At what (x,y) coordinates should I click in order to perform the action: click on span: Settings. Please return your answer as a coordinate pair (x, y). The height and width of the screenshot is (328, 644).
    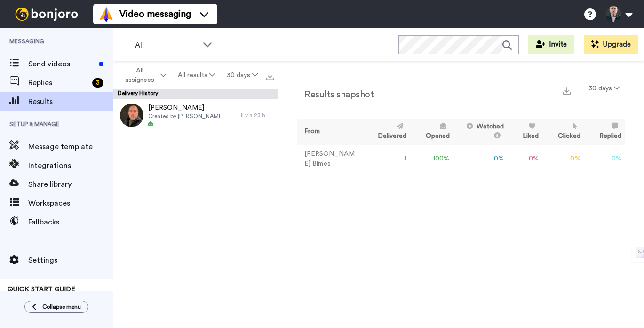
    Looking at the image, I should click on (71, 260).